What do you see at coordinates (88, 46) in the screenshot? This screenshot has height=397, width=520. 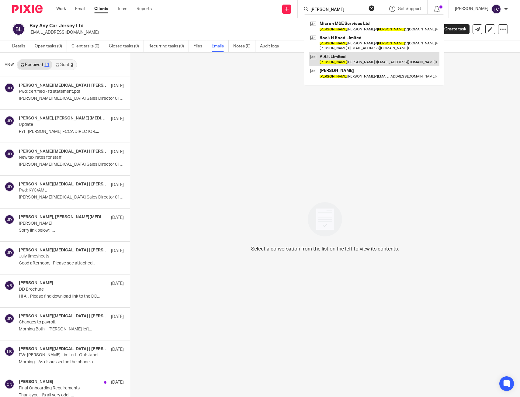 I see `a: Client tasks (0)` at bounding box center [88, 46].